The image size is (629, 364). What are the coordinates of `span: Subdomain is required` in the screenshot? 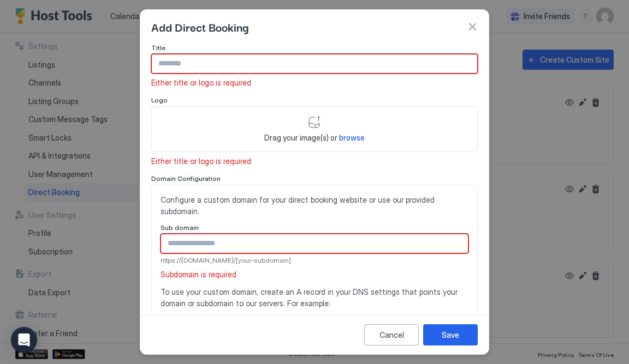 It's located at (198, 275).